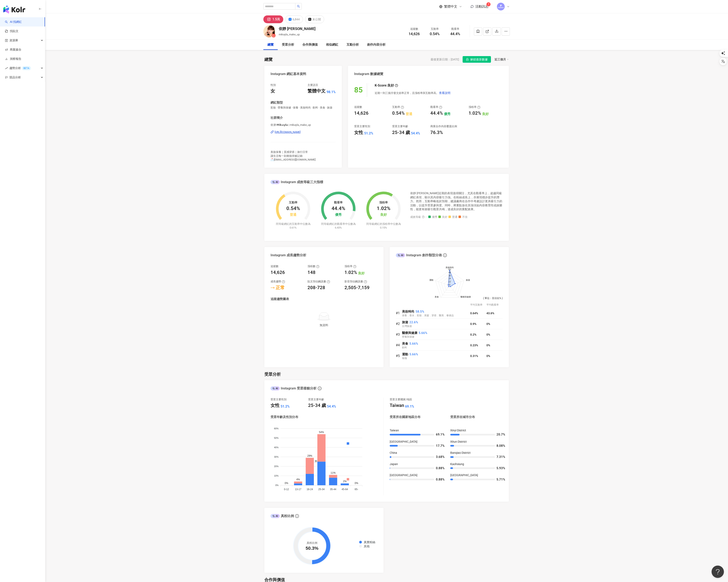 The width and height of the screenshot is (728, 582). What do you see at coordinates (436, 132) in the screenshot?
I see `div: 76.3%` at bounding box center [436, 132].